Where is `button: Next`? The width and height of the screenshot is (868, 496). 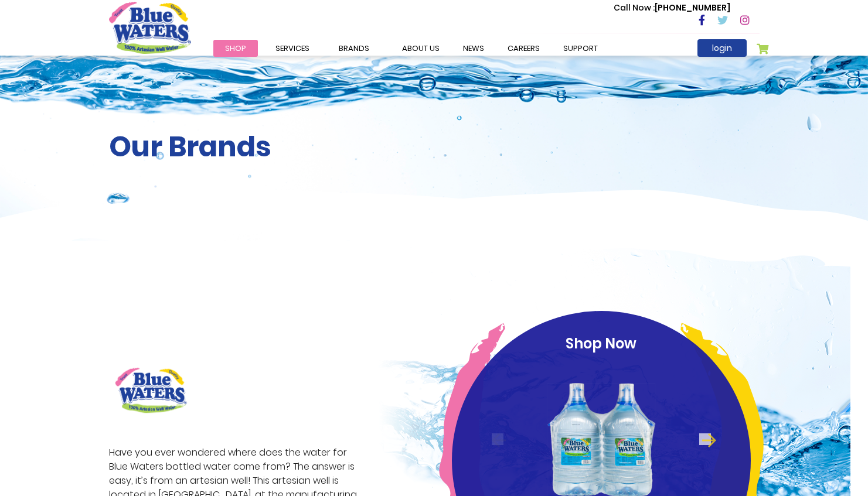
button: Next is located at coordinates (705, 439).